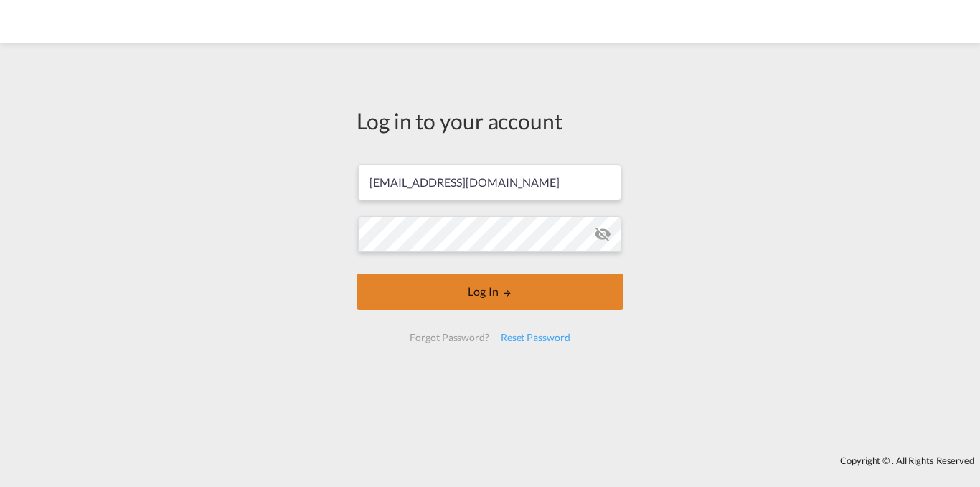  I want to click on div: Log in to your account, so click(490, 121).